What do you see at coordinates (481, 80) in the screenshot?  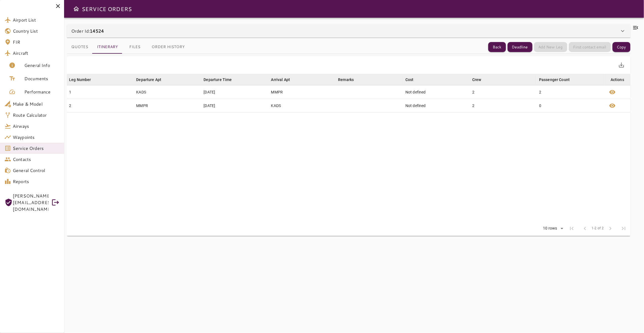 I see `span: Crew` at bounding box center [481, 80].